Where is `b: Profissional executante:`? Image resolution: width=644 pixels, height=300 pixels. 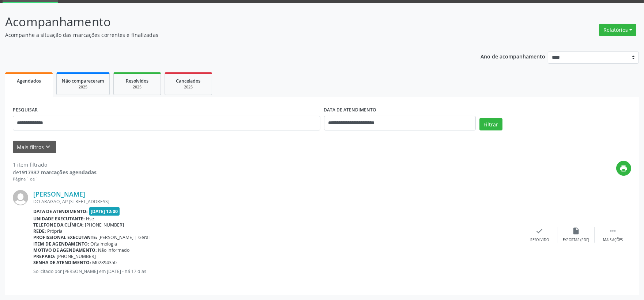 b: Profissional executante: is located at coordinates (65, 237).